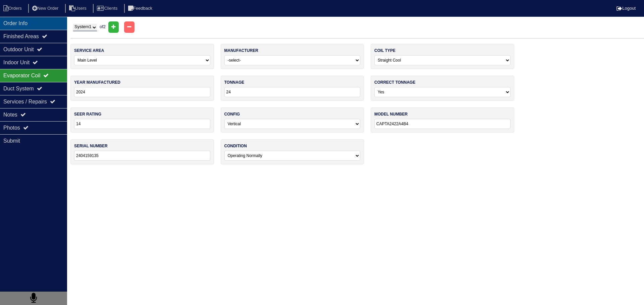  Describe the element at coordinates (46, 8) in the screenshot. I see `li: New Order` at that location.